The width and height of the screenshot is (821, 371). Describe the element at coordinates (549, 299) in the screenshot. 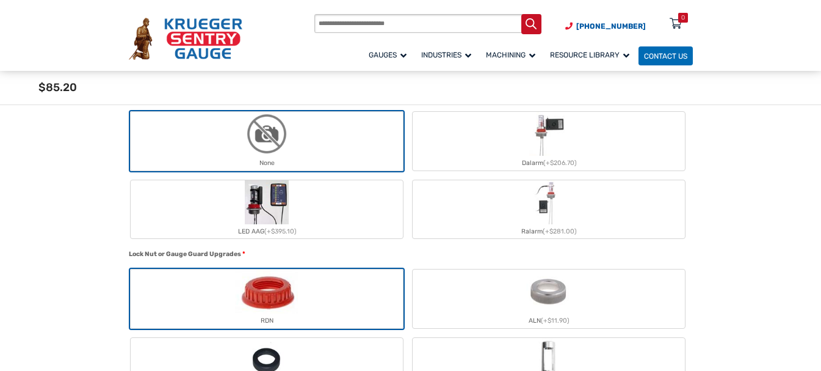

I see `label: ALN` at that location.